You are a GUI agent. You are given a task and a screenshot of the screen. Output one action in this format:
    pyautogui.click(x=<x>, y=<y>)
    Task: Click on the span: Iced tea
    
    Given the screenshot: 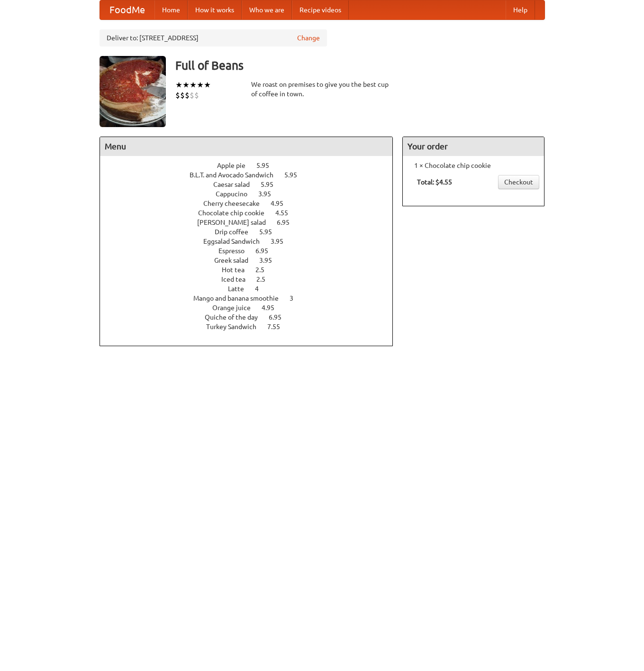 What is the action you would take?
    pyautogui.click(x=238, y=280)
    